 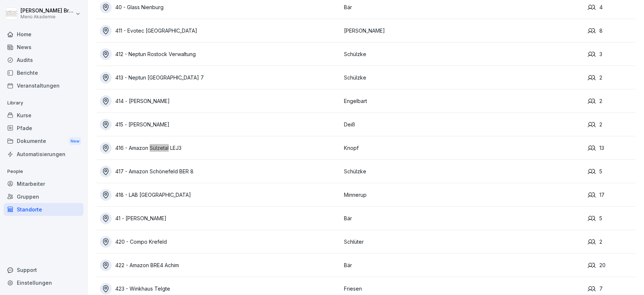 What do you see at coordinates (462, 124) in the screenshot?
I see `td: Deiß` at bounding box center [462, 124].